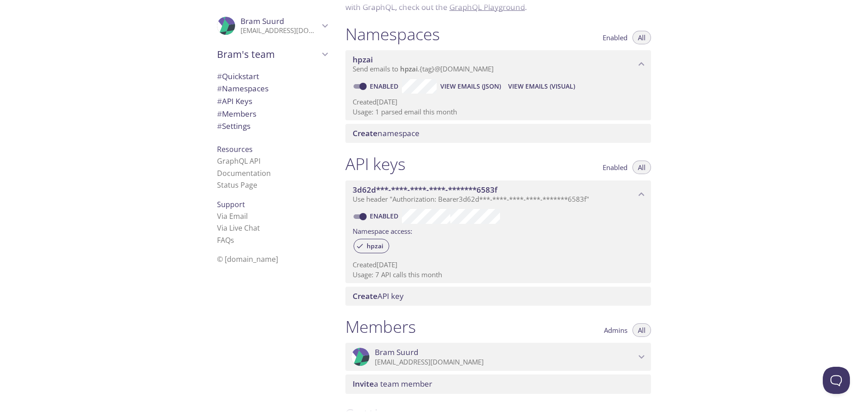 The width and height of the screenshot is (868, 412). What do you see at coordinates (393, 34) in the screenshot?
I see `h1: Namespaces` at bounding box center [393, 34].